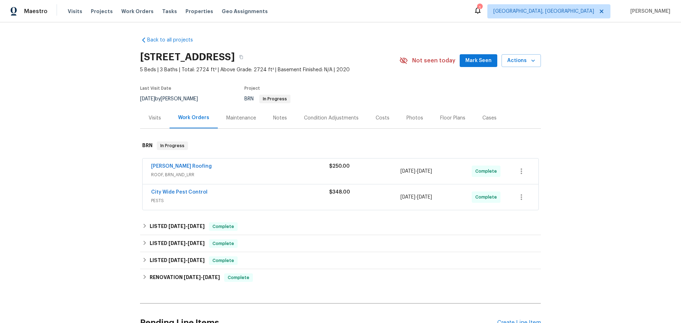 The width and height of the screenshot is (681, 323). I want to click on a: City Wide Pest Control, so click(179, 192).